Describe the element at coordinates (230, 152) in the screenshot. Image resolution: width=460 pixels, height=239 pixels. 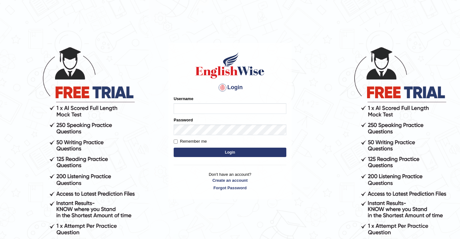
I see `button: Login` at that location.